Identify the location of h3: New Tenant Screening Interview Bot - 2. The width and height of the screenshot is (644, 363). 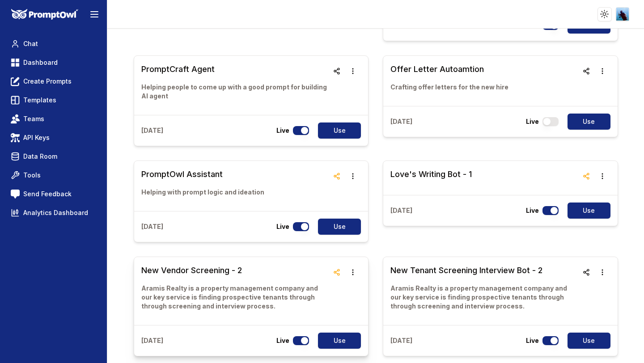
(485, 270).